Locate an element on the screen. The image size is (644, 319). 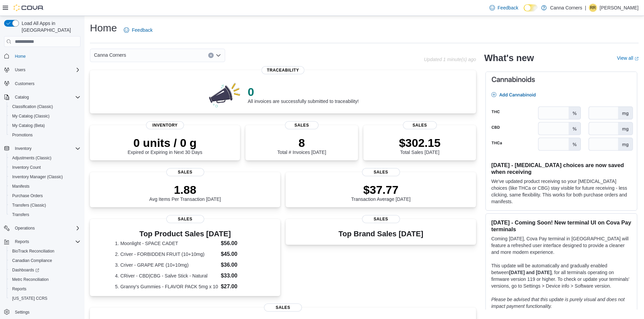
button: Users is located at coordinates (42, 70).